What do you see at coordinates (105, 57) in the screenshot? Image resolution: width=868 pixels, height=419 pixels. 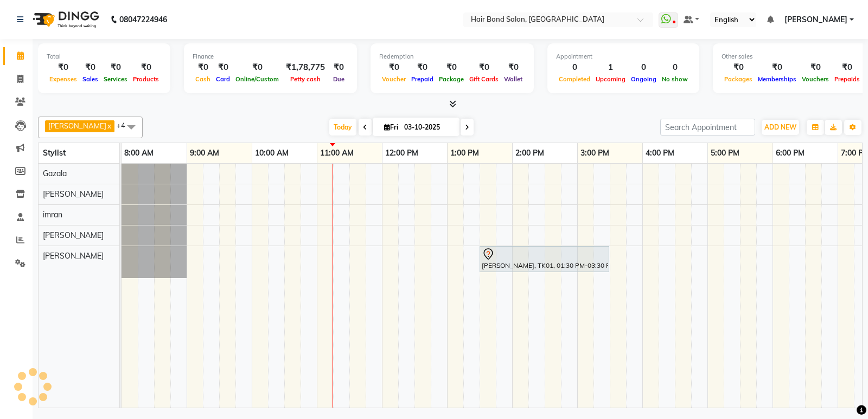 I see `div: Total` at bounding box center [105, 57].